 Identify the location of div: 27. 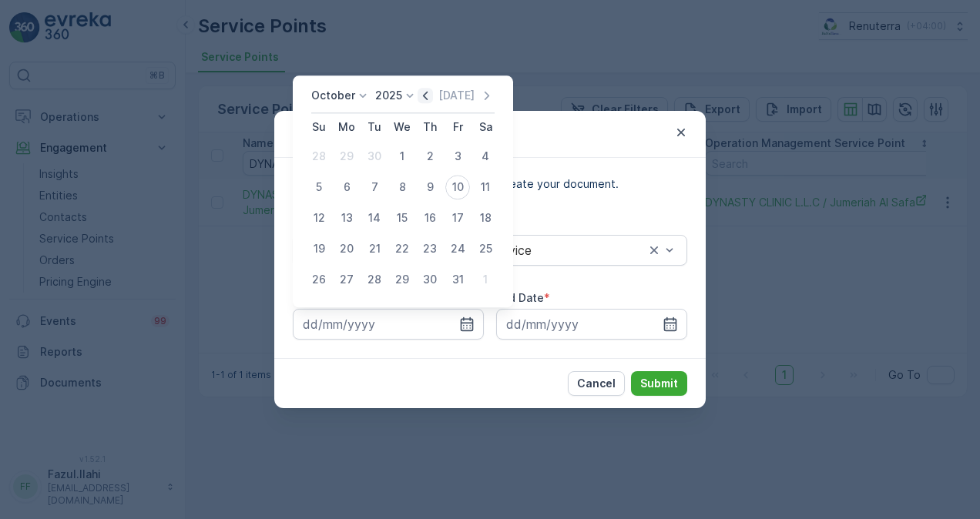
(346, 279).